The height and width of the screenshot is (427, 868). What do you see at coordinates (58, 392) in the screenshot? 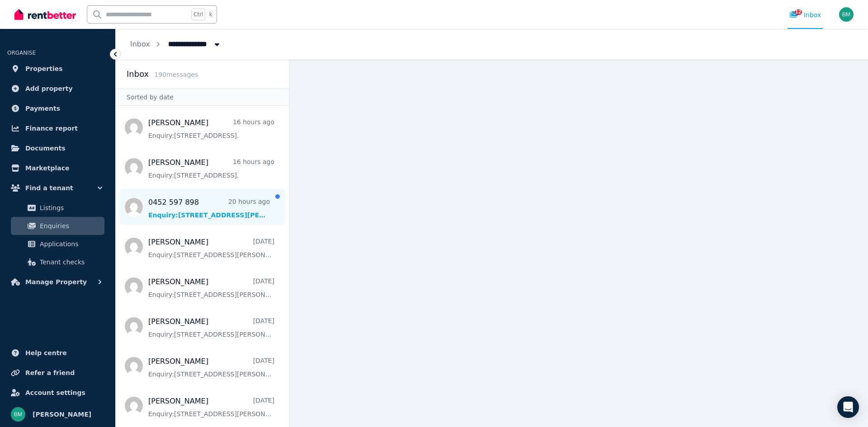
I see `a: Account settings` at bounding box center [58, 392].